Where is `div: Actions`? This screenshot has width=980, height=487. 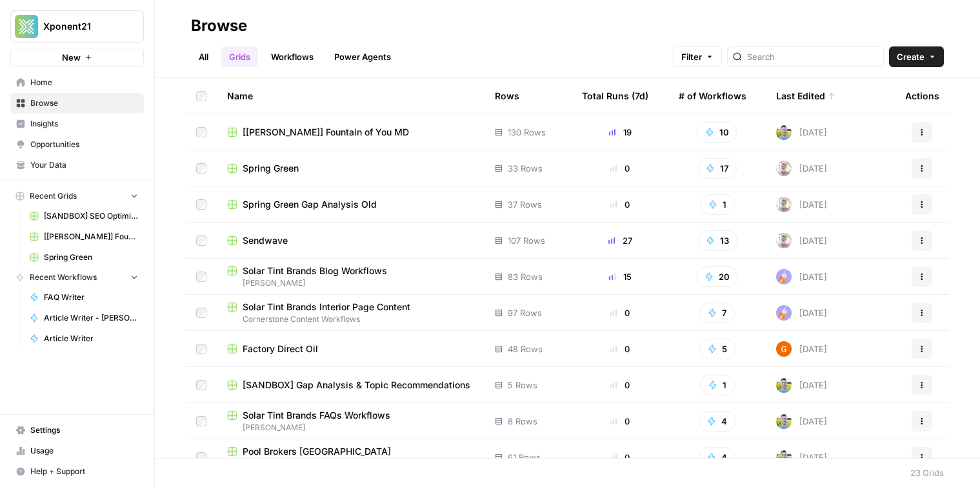
div: Actions is located at coordinates (922, 95).